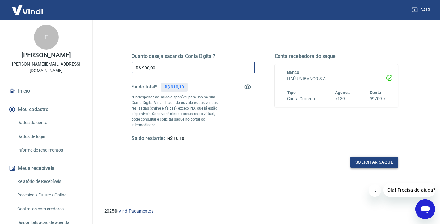 This screenshot has width=440, height=224. I want to click on p: 2025 ©, so click(265, 211).